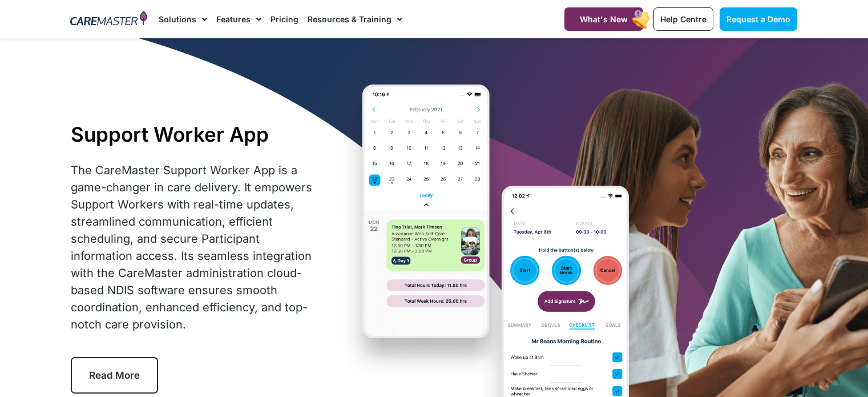 The height and width of the screenshot is (397, 868). Describe the element at coordinates (683, 19) in the screenshot. I see `a: Help Centre` at that location.